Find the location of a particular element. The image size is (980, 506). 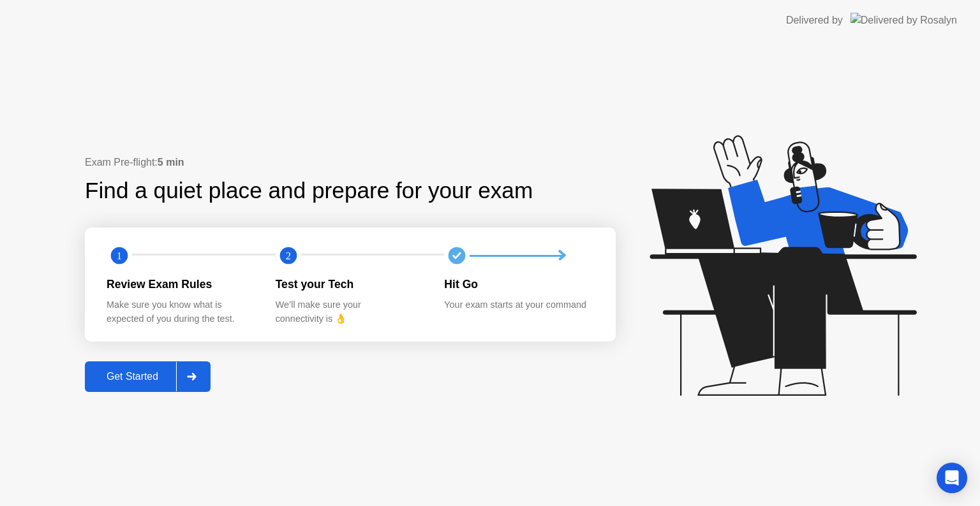

div: Hit Go is located at coordinates (518, 284).